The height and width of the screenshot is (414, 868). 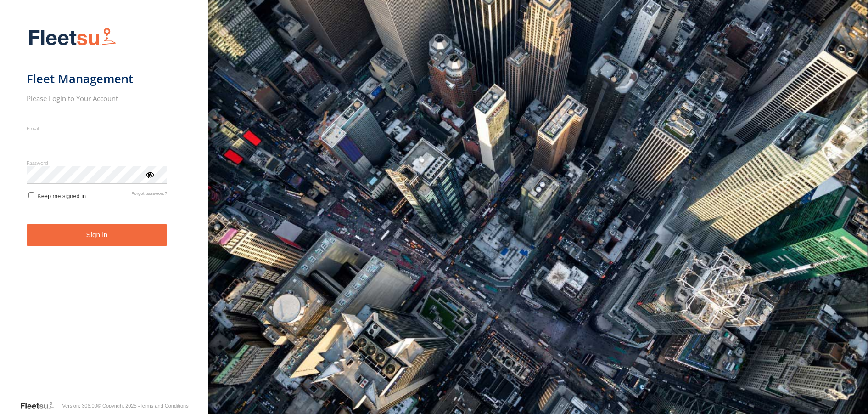 What do you see at coordinates (104, 211) in the screenshot?
I see `form: main` at bounding box center [104, 211].